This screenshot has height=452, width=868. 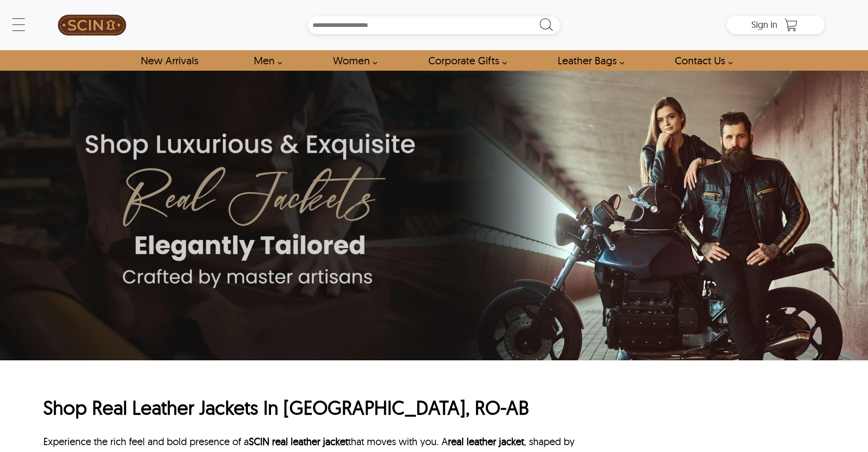 What do you see at coordinates (764, 24) in the screenshot?
I see `span: Sign in` at bounding box center [764, 24].